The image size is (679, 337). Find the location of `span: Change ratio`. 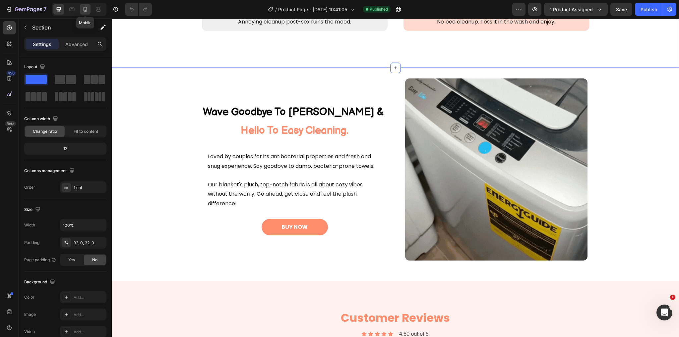

span: Change ratio is located at coordinates (45, 132).